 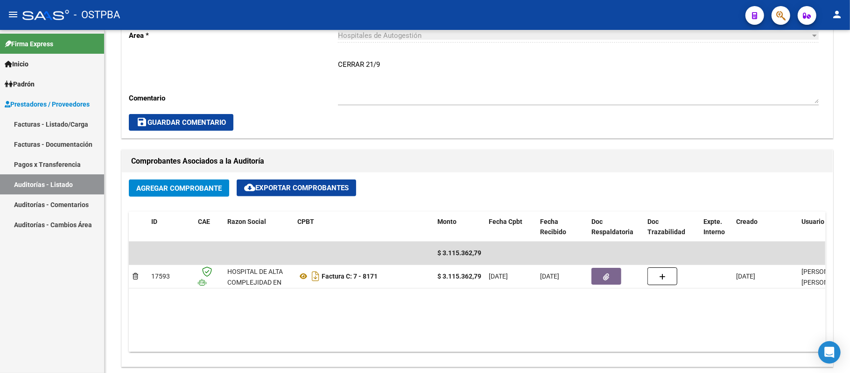 I want to click on span: Doc Respaldatoria, so click(x=613, y=227).